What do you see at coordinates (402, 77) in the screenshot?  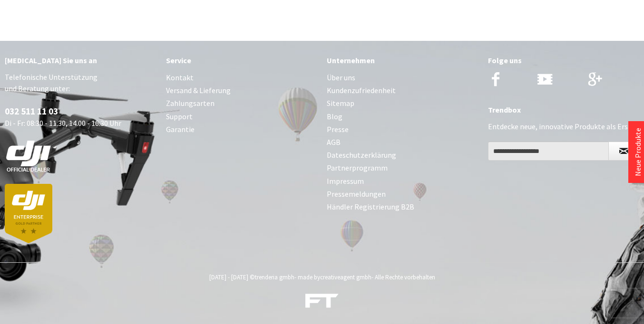 I see `a: Über uns` at bounding box center [402, 77].